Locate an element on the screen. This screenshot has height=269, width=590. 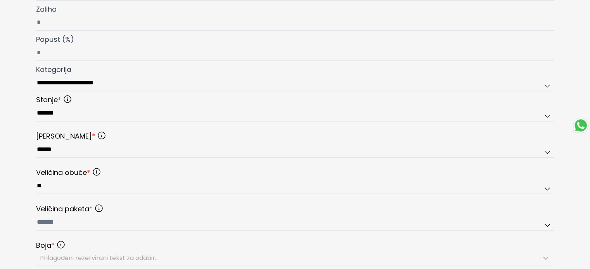
span: Kategorija is located at coordinates (53, 69).